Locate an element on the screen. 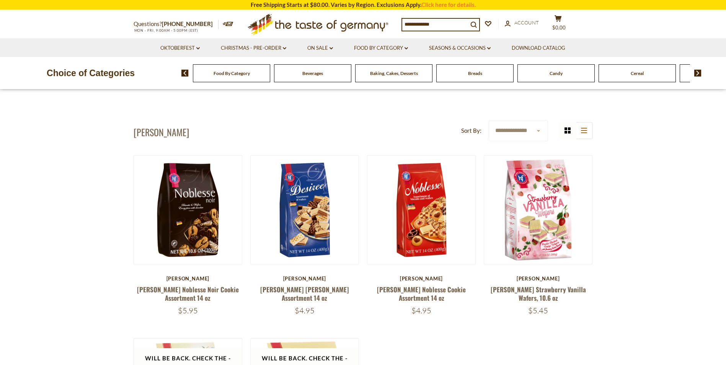  a: Oktoberfest is located at coordinates (180, 48).